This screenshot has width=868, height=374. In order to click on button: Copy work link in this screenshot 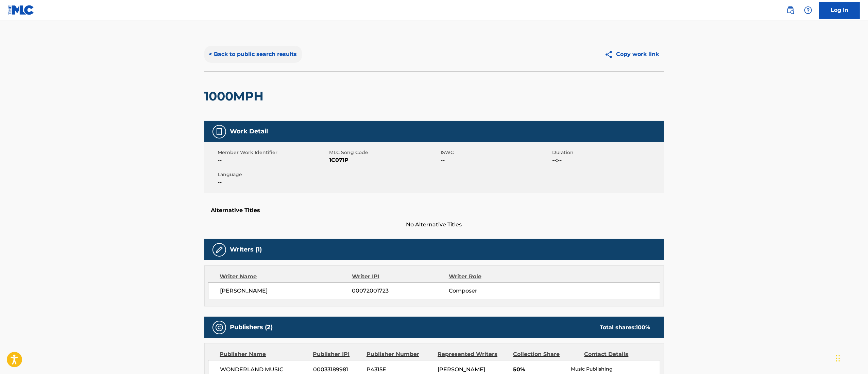, I will do `click(632, 54)`.